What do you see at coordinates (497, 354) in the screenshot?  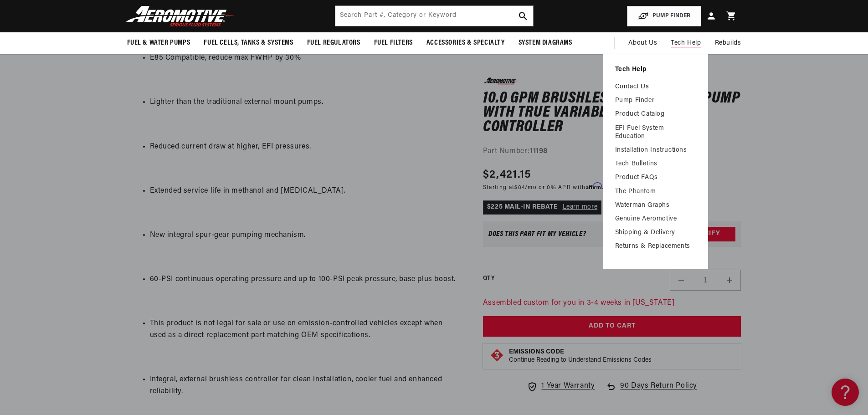 I see `img: Emissions code` at bounding box center [497, 354].